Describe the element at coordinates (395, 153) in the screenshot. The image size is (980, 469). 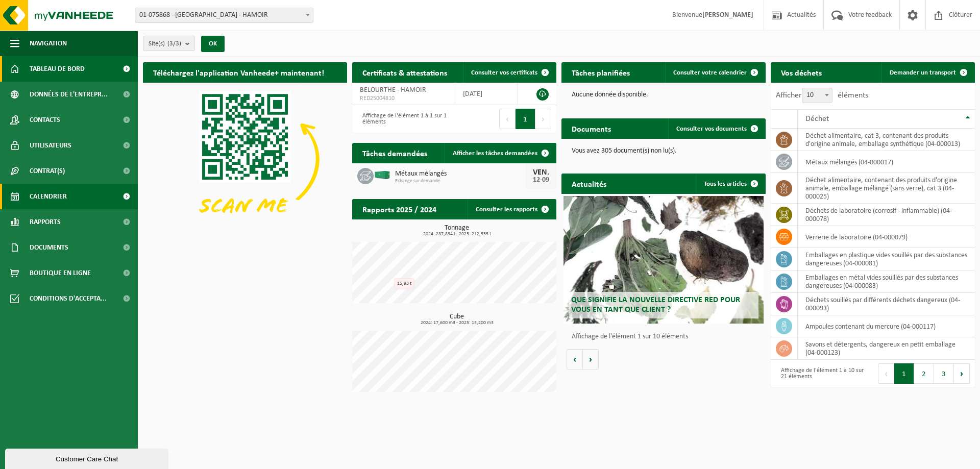
I see `h2: Tâches demandées` at that location.